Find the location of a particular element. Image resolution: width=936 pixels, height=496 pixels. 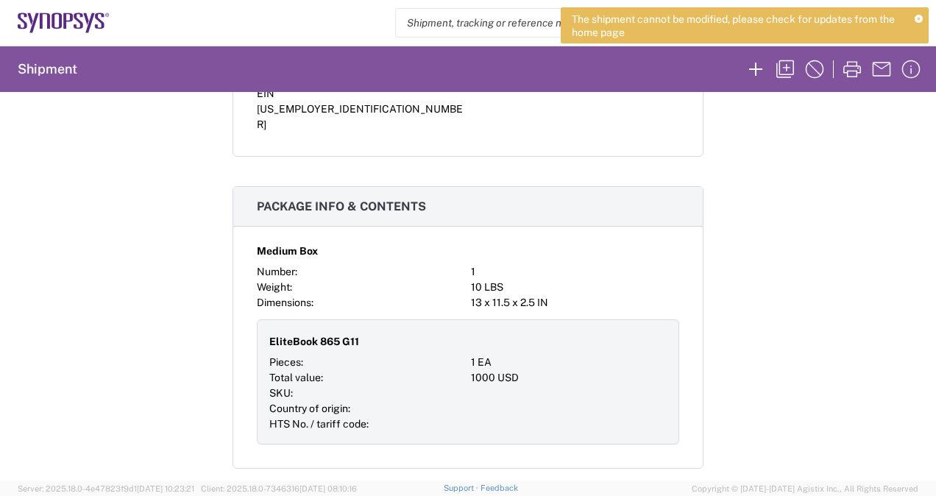

span: Medium Box is located at coordinates (287, 251).